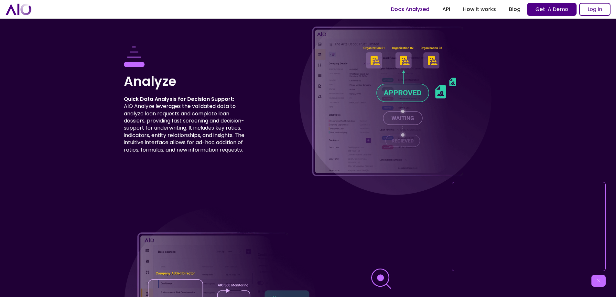  What do you see at coordinates (184, 81) in the screenshot?
I see `h2: Analyze` at bounding box center [184, 81].